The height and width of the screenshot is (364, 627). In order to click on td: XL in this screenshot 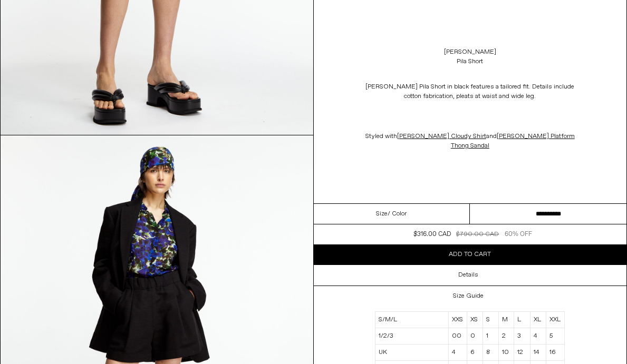, I will do `click(538, 319)`.